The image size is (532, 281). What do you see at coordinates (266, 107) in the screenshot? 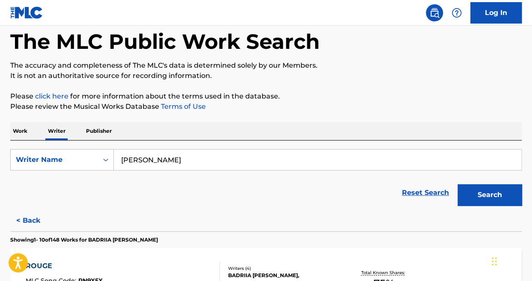
I see `p: Please review the Musical Works Database` at bounding box center [266, 107].